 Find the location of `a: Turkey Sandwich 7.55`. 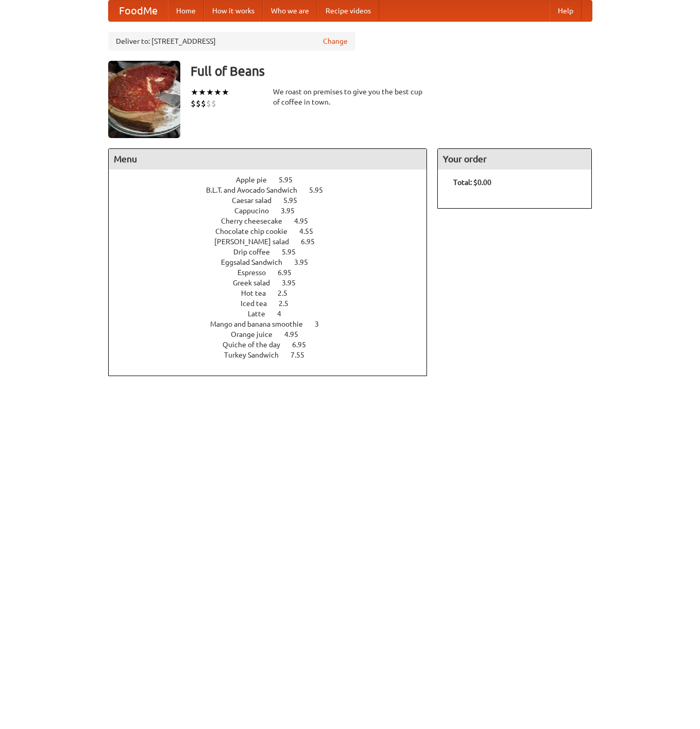

a: Turkey Sandwich 7.55 is located at coordinates (273, 355).